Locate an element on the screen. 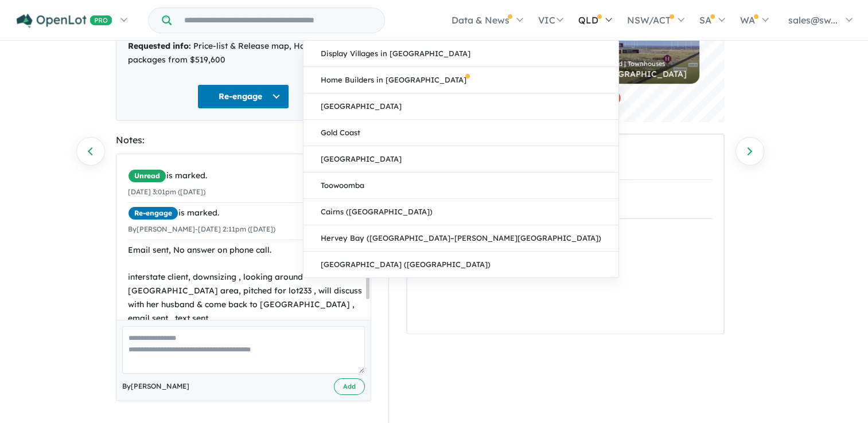 This screenshot has height=423, width=868. span: Unread is located at coordinates (147, 176).